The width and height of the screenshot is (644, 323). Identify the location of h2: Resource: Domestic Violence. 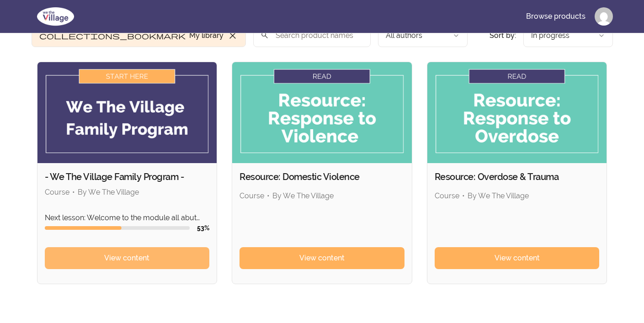
(322, 177).